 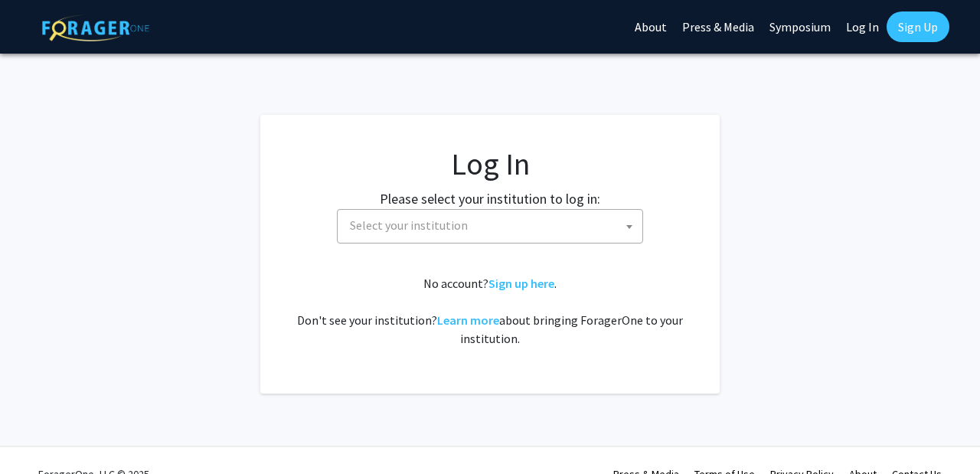 I want to click on h1: Log In, so click(x=490, y=163).